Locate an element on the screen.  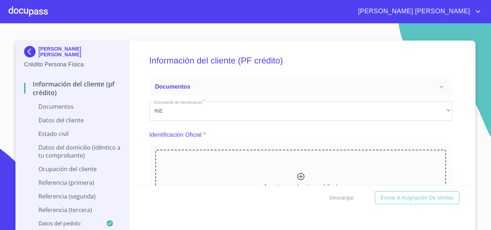
p: Datos del domicilio (idéntico a tu comprobante) is located at coordinates (72, 152).